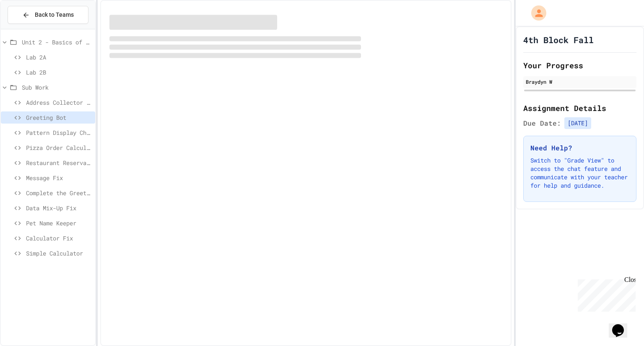 The width and height of the screenshot is (644, 346). Describe the element at coordinates (59, 208) in the screenshot. I see `span: Data Mix-Up Fix` at that location.